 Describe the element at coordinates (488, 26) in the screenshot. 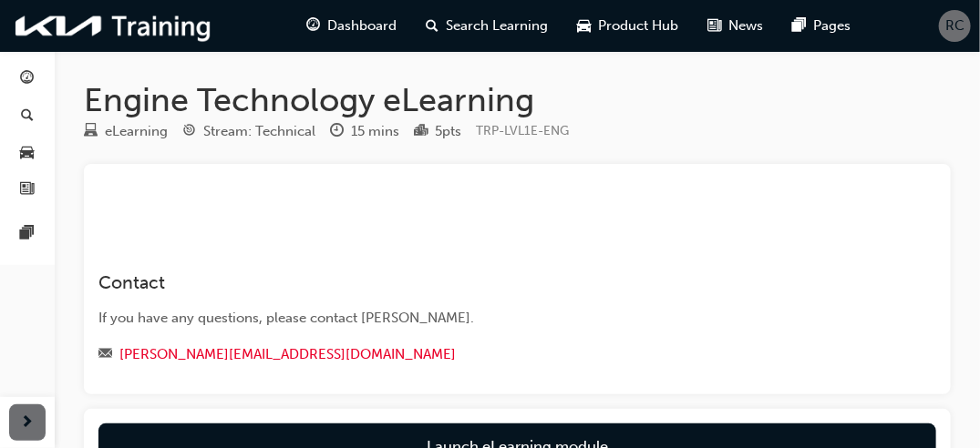

I see `a: search-iconSearch Learning` at that location.